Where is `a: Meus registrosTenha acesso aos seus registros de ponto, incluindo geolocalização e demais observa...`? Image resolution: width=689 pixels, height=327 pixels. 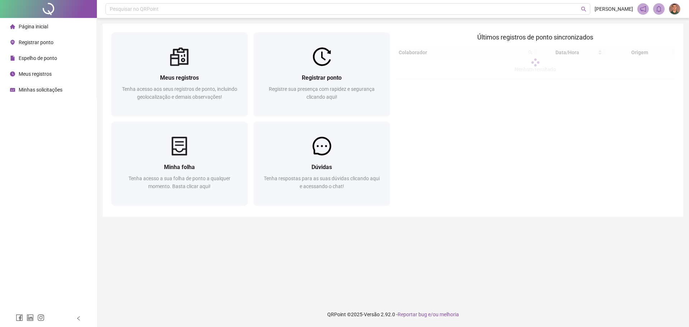
a: Meus registrosTenha acesso aos seus registros de ponto, incluindo geolocalização e demais observa... is located at coordinates (179, 74).